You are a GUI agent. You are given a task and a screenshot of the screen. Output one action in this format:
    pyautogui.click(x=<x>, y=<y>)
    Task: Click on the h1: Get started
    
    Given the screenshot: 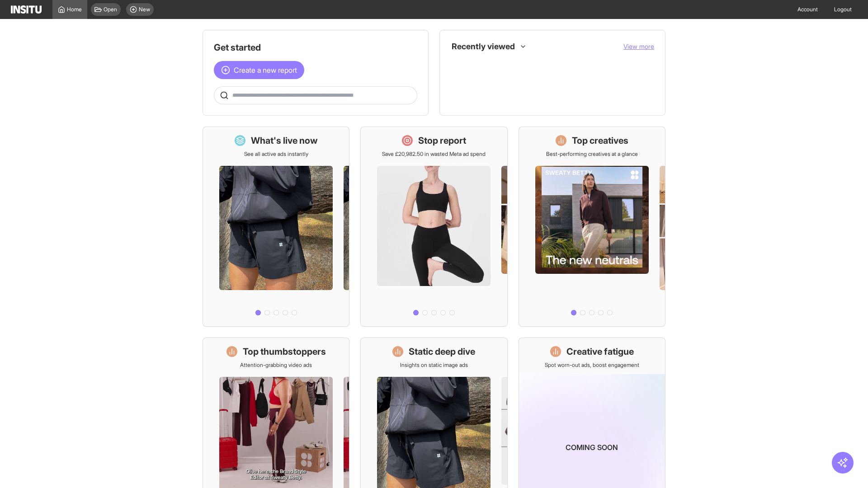 What is the action you would take?
    pyautogui.click(x=315, y=48)
    